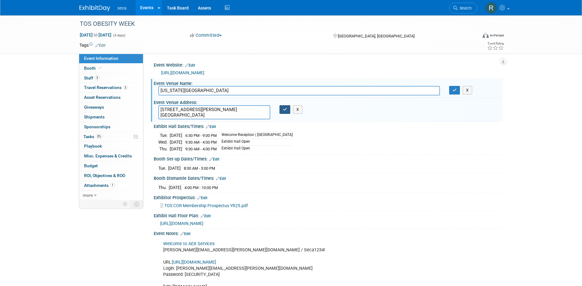  Describe the element at coordinates (95, 35) in the screenshot. I see `span: to` at that location.